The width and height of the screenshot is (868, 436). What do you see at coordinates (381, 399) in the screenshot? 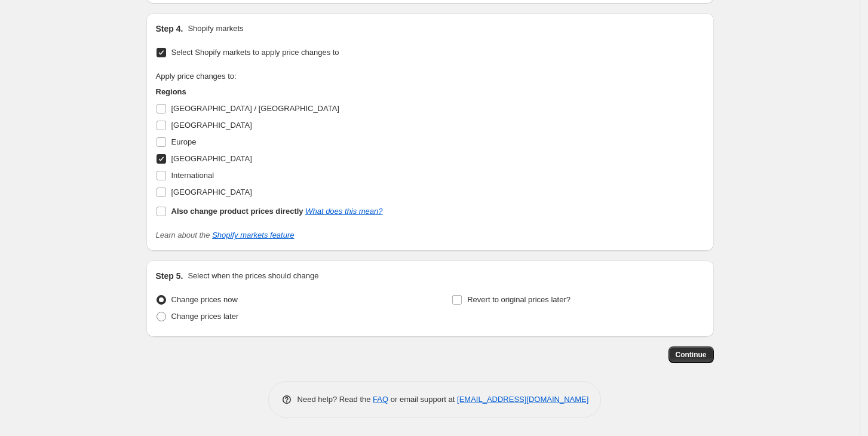
I see `a: FAQ` at bounding box center [381, 399].